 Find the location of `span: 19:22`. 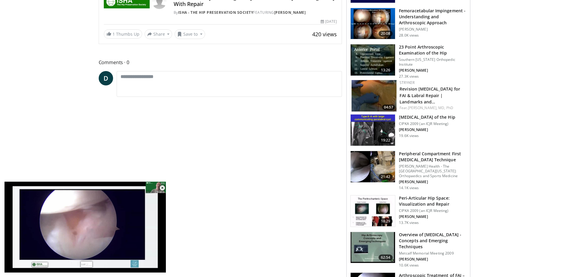

span: 19:22 is located at coordinates (386, 140).